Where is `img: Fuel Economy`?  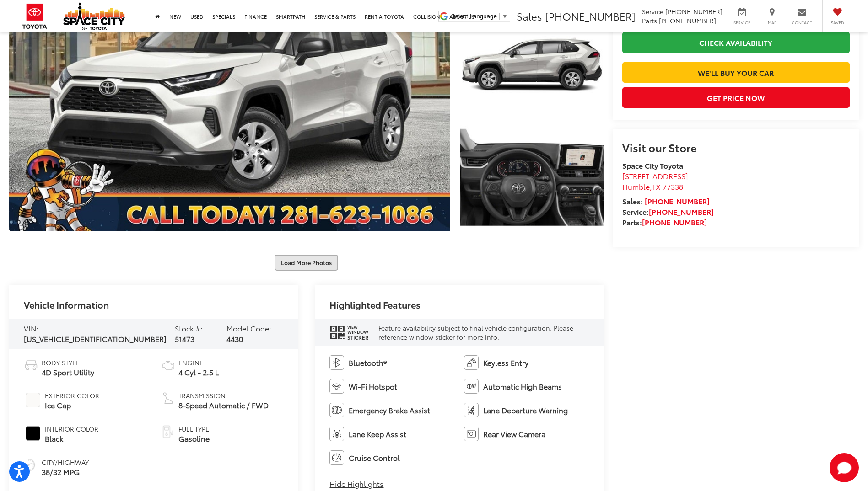 img: Fuel Economy is located at coordinates (31, 465).